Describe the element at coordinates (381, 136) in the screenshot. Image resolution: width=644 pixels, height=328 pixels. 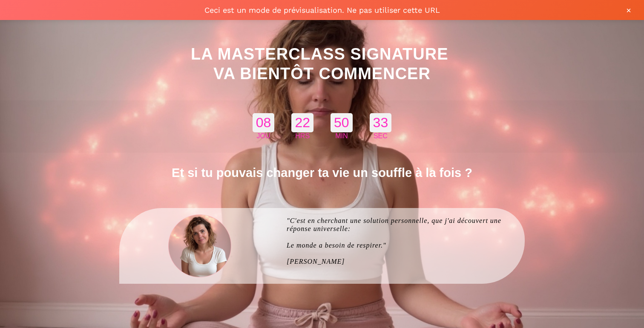
I see `div: SEC` at that location.